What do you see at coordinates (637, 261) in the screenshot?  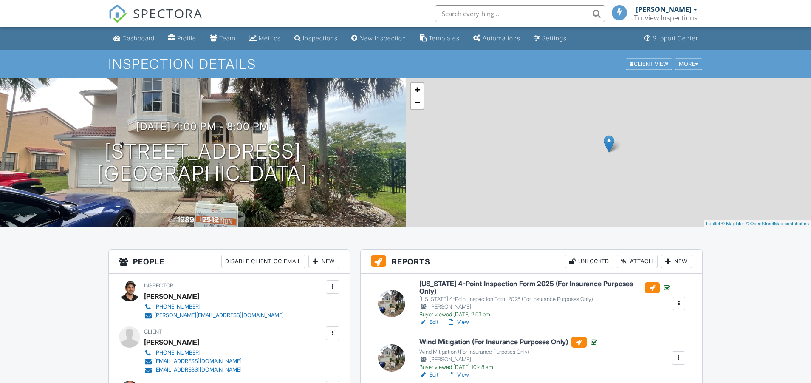 I see `div: Attach` at bounding box center [637, 261].